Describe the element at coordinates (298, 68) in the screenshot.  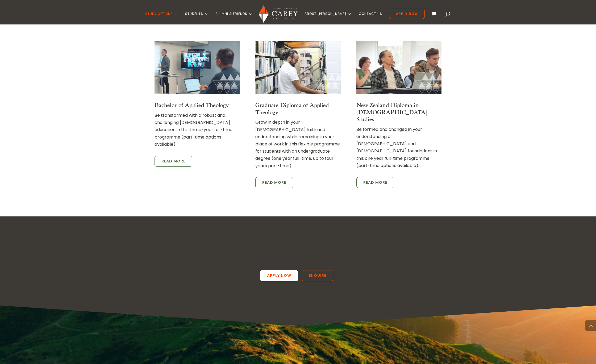
I see `img: library` at that location.